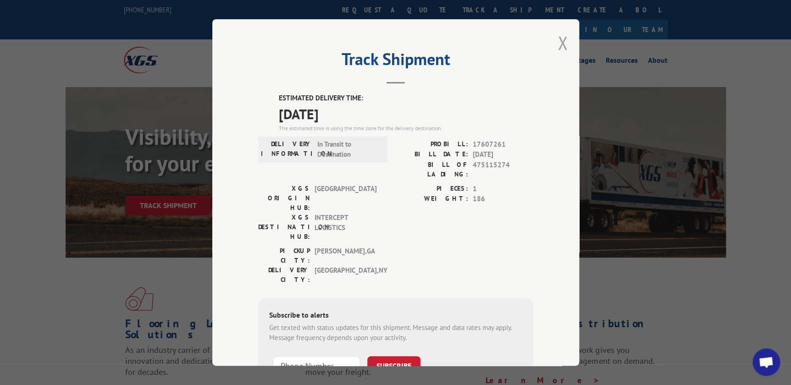 This screenshot has height=385, width=791. What do you see at coordinates (503, 170) in the screenshot?
I see `span: 475115274` at bounding box center [503, 170].